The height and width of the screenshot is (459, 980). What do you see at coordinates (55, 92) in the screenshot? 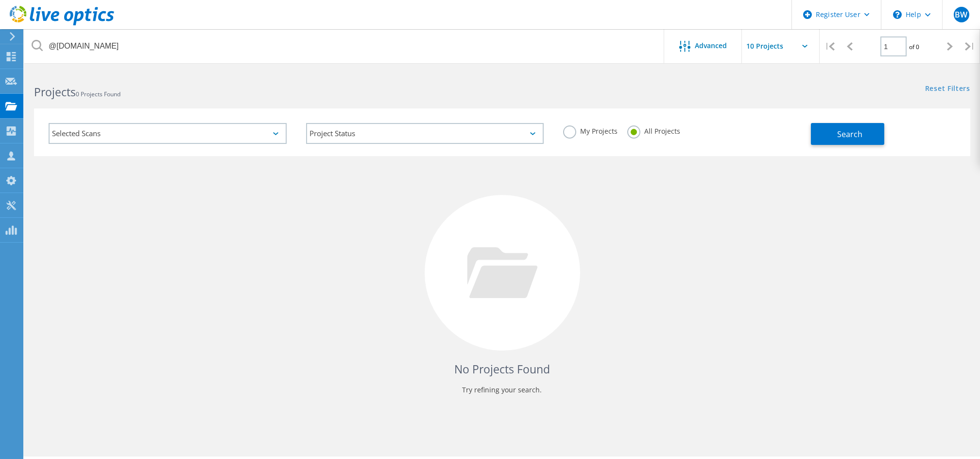
I see `b: Projects` at bounding box center [55, 92].